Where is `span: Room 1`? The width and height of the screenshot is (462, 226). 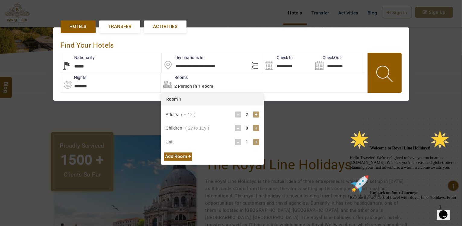 span: Room 1 is located at coordinates (174, 99).